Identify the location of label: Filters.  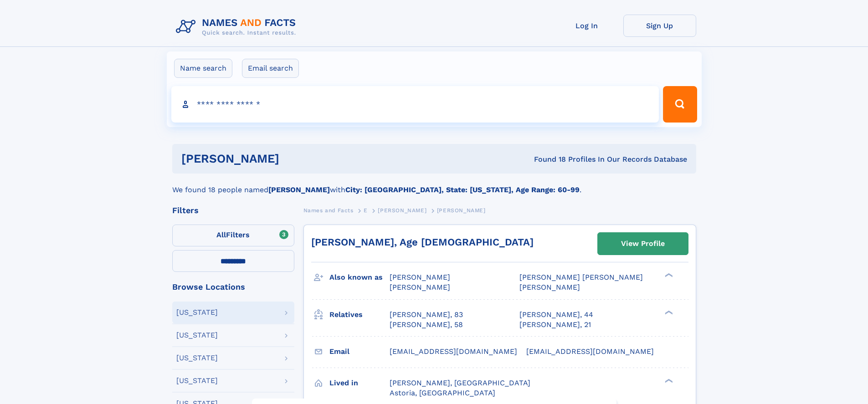
(233, 236).